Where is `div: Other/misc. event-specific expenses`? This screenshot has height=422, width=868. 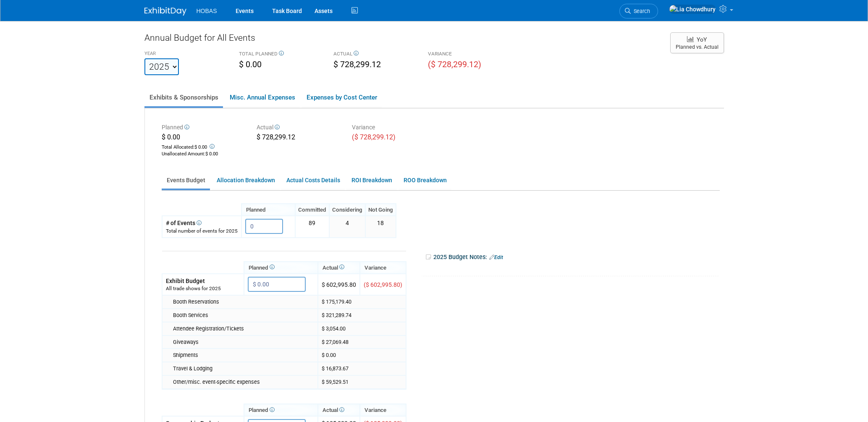
div: Other/misc. event-specific expenses is located at coordinates (243, 382).